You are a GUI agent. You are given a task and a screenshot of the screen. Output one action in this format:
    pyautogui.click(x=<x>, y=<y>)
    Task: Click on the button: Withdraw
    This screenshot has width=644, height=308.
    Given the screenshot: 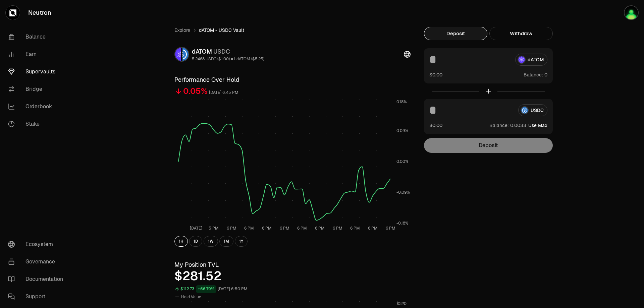 What is the action you would take?
    pyautogui.click(x=521, y=33)
    